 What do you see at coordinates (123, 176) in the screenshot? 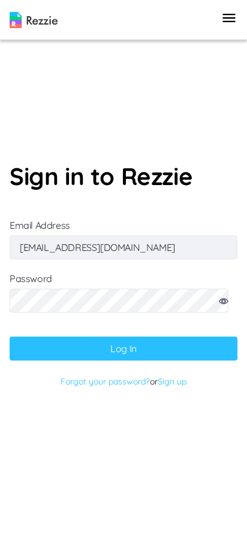
I see `p: Sign in to Rezzie` at bounding box center [123, 176].